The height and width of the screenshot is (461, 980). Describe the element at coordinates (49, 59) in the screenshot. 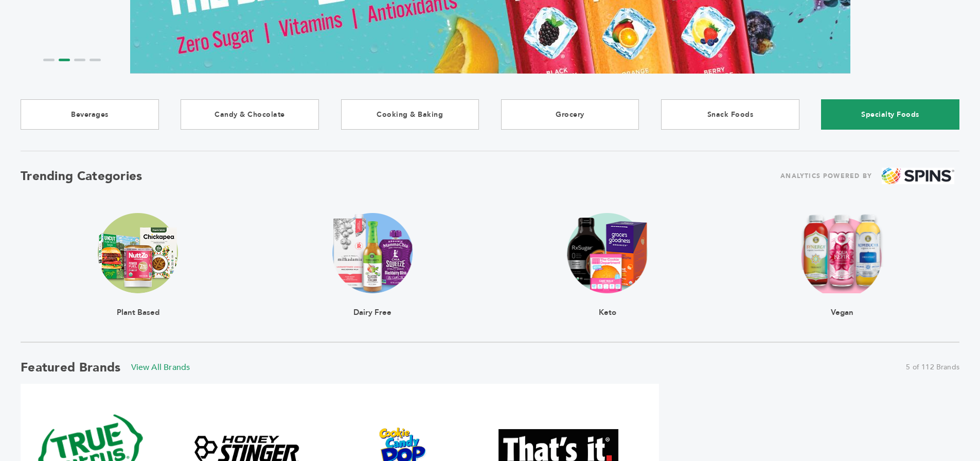

I see `li: Page dot 1` at that location.